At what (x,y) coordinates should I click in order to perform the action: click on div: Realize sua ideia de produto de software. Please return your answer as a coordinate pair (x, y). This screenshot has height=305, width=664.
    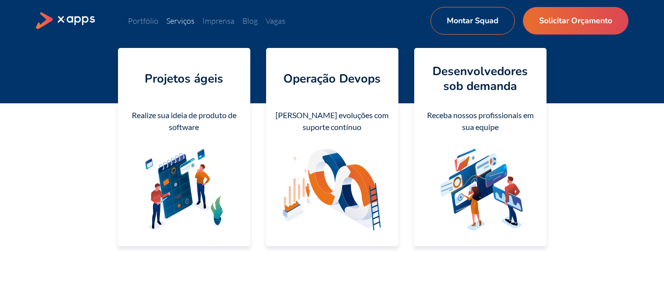
    Looking at the image, I should click on (184, 121).